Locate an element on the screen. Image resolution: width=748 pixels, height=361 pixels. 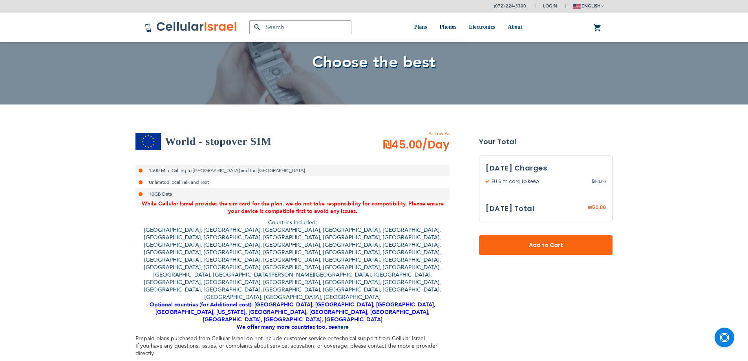
span: As Low As is located at coordinates (405, 133).